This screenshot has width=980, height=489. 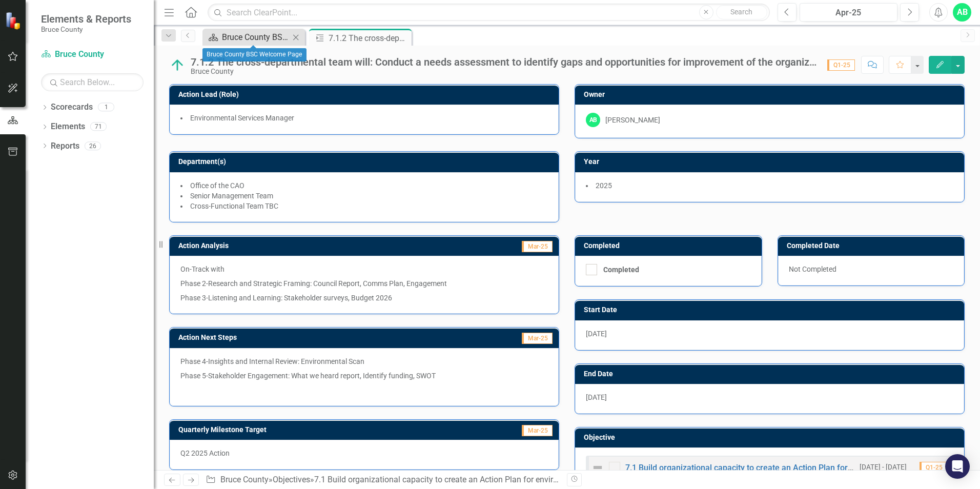 What do you see at coordinates (218, 186) in the screenshot?
I see `span: Office of the CAO` at bounding box center [218, 186].